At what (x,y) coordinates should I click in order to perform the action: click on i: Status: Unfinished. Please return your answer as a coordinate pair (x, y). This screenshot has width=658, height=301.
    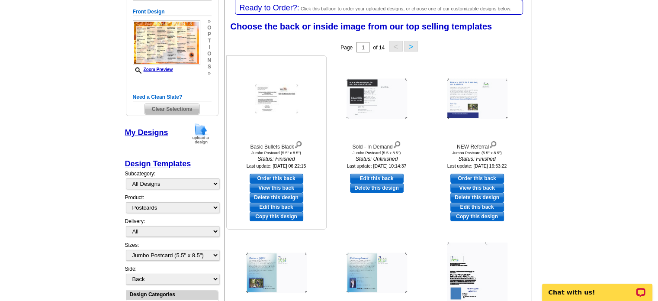
    Looking at the image, I should click on (377, 159).